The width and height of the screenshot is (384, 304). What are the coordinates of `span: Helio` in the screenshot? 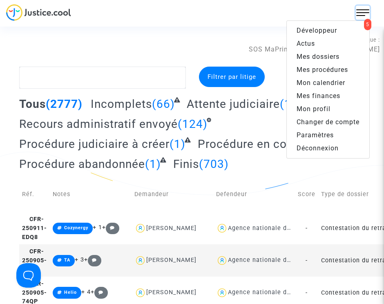 It's located at (70, 292).